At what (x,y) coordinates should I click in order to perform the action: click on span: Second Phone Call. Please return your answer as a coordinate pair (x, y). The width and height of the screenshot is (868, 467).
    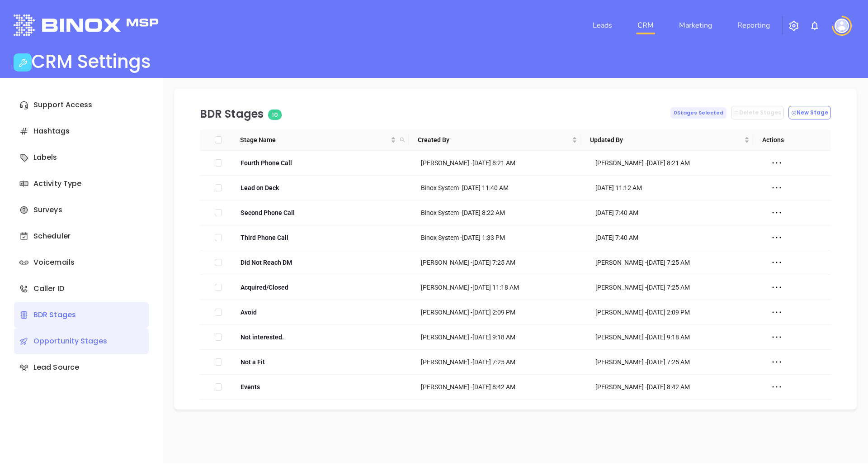
    Looking at the image, I should click on (268, 213).